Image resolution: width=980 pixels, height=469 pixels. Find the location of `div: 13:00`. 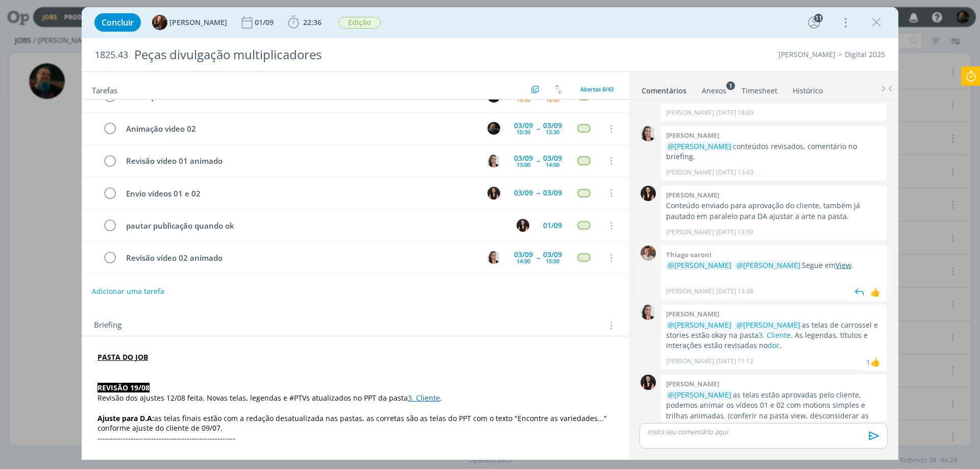

div: 13:00 is located at coordinates (523, 164).